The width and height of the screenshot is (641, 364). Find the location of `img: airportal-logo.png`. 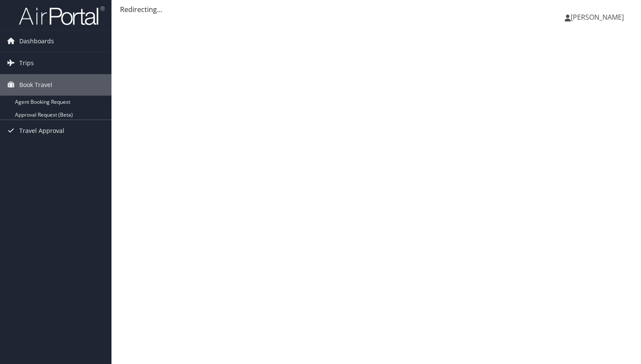

img: airportal-logo.png is located at coordinates (62, 16).